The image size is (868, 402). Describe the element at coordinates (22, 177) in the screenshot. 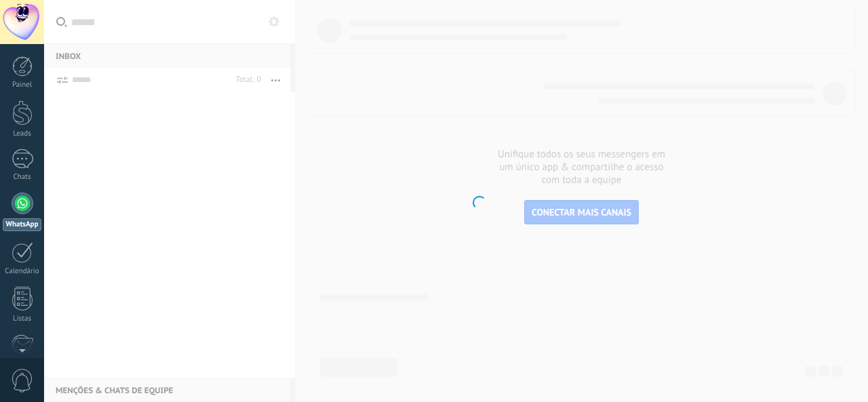

I see `div: Chats` at that location.